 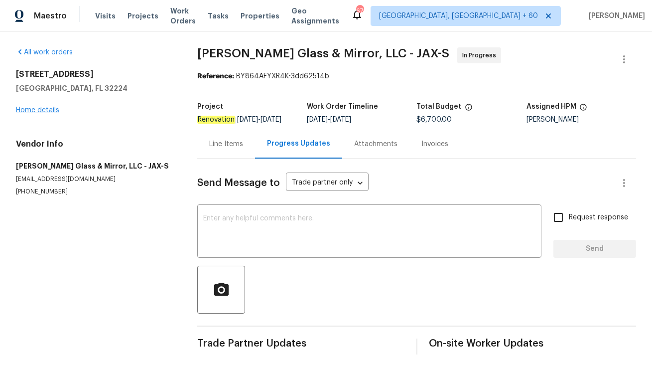 What do you see at coordinates (315, 16) in the screenshot?
I see `span: Geo Assignments` at bounding box center [315, 16].